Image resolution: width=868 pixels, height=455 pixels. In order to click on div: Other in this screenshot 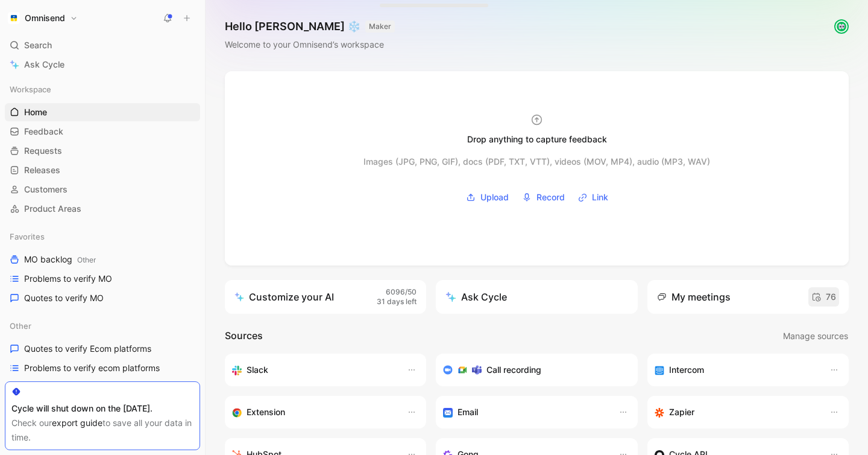, I will do `click(102, 325)`.